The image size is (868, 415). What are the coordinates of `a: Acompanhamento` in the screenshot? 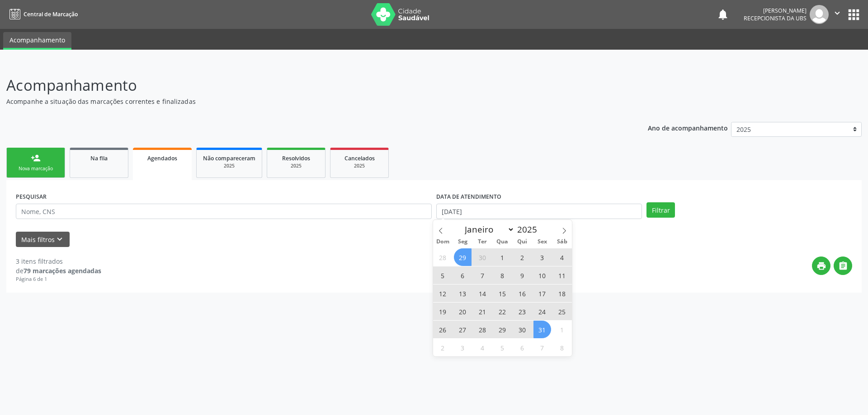 It's located at (37, 41).